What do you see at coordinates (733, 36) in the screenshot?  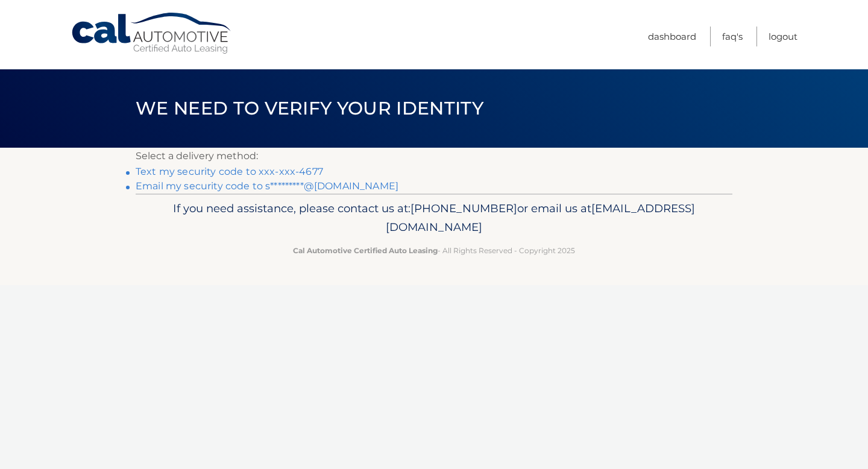 I see `a: FAQ's` at bounding box center [733, 36].